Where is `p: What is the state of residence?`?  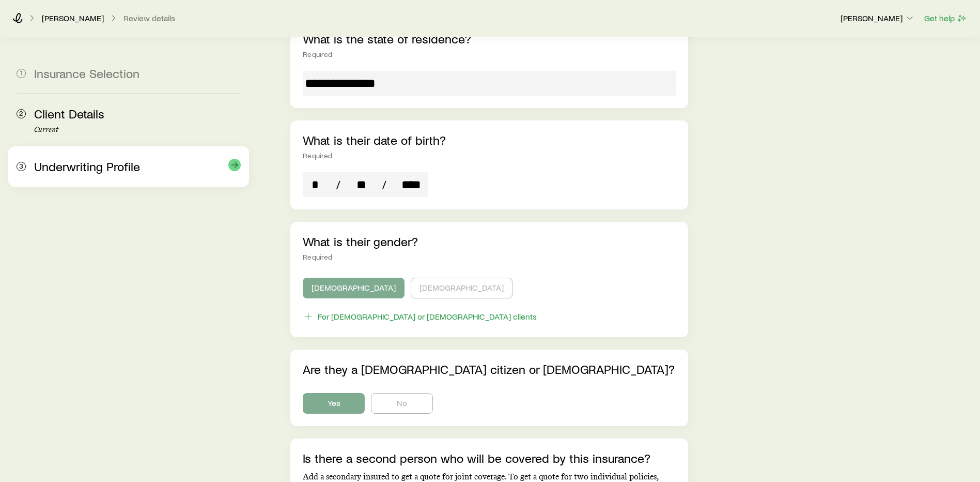 p: What is the state of residence? is located at coordinates (490, 39).